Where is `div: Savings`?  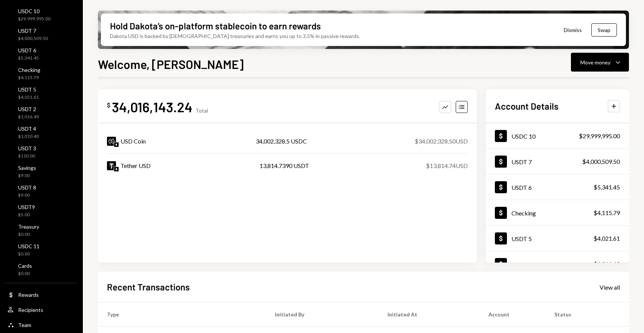
div: Savings is located at coordinates (27, 168).